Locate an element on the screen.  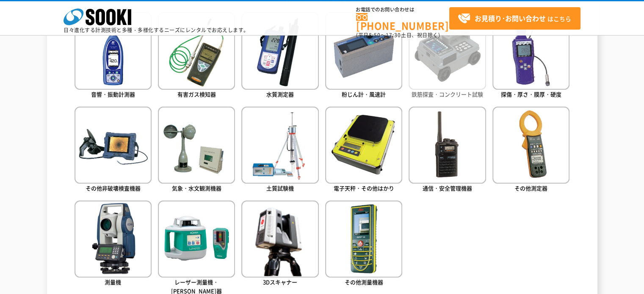
a: 粉じん計・風速計 is located at coordinates (364, 56).